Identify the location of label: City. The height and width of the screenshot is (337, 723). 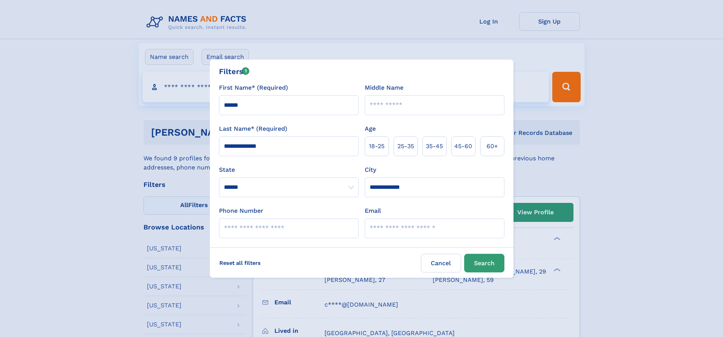
(370, 170).